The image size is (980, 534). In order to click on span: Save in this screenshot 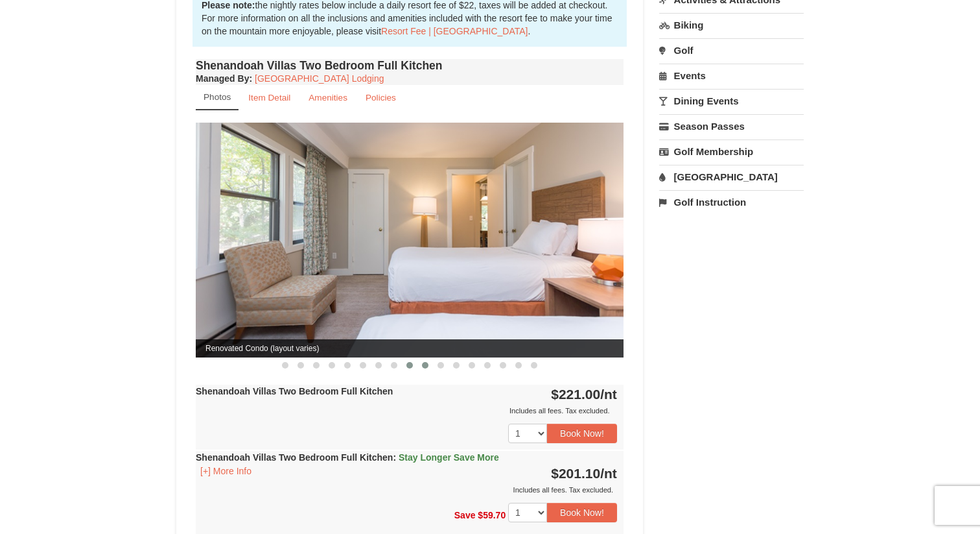, I will do `click(465, 515)`.